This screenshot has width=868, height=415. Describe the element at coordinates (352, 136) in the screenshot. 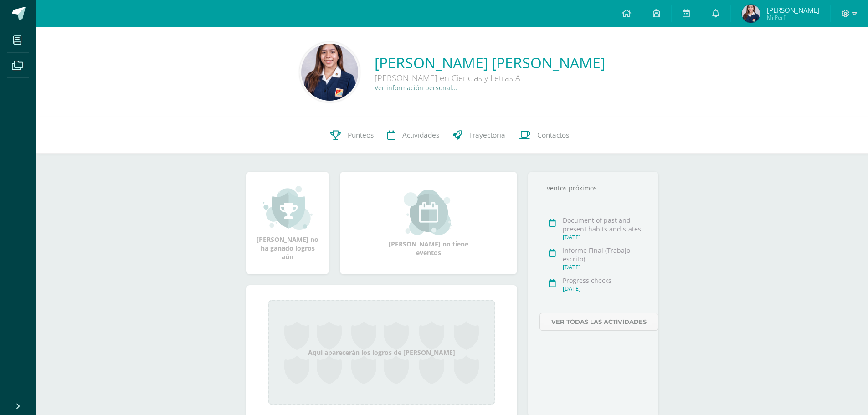

I see `a: Punteos` at that location.